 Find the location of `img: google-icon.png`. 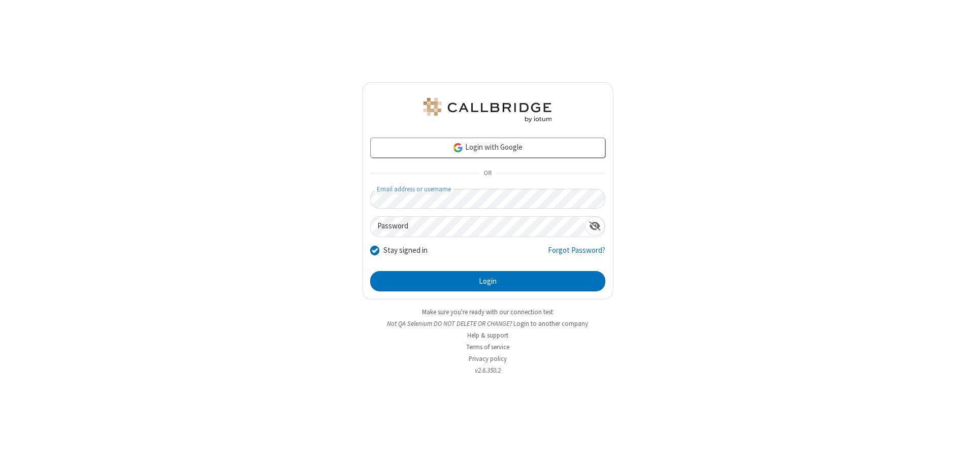

img: google-icon.png is located at coordinates (458, 148).